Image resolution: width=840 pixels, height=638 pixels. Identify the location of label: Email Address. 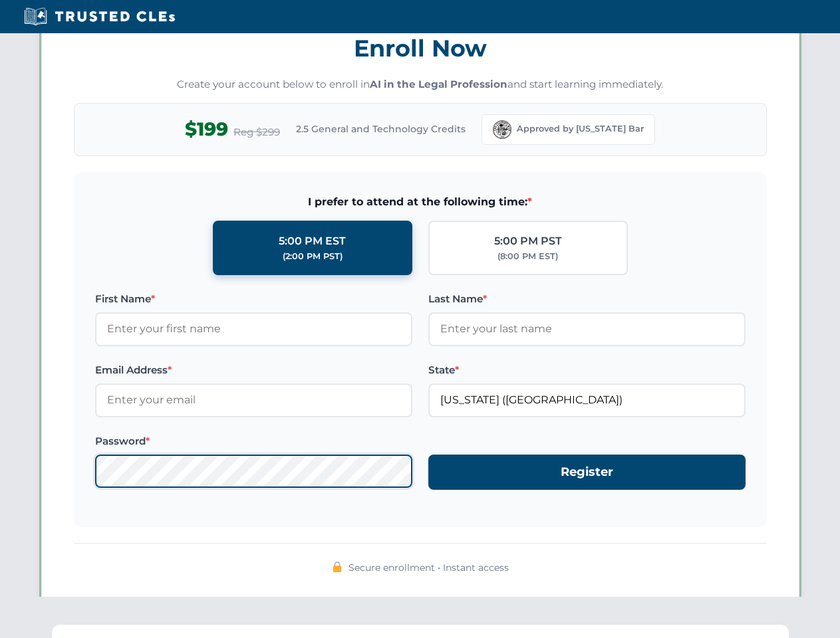
(253, 371).